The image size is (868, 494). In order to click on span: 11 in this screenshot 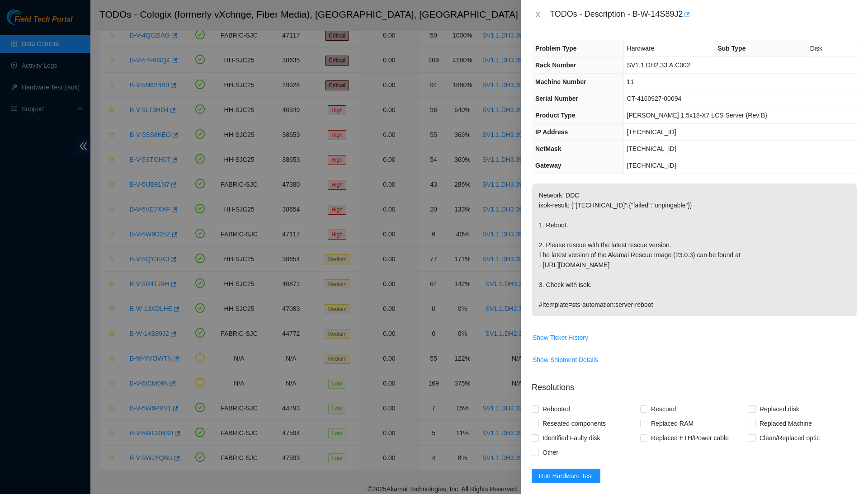, I will do `click(630, 82)`.